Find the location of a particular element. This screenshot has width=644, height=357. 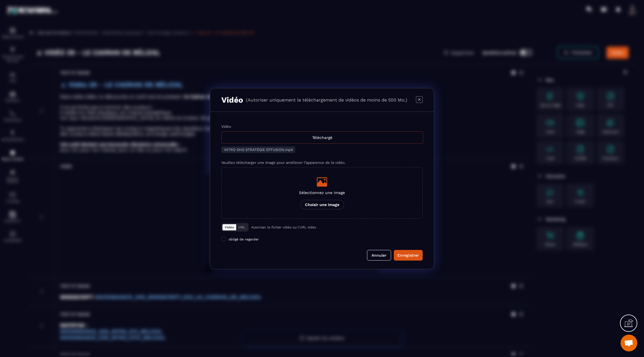

p: Sélectionnez une image is located at coordinates (322, 193).